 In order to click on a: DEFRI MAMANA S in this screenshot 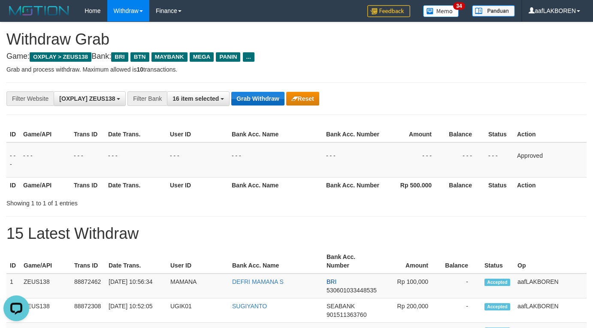, I will do `click(258, 282)`.